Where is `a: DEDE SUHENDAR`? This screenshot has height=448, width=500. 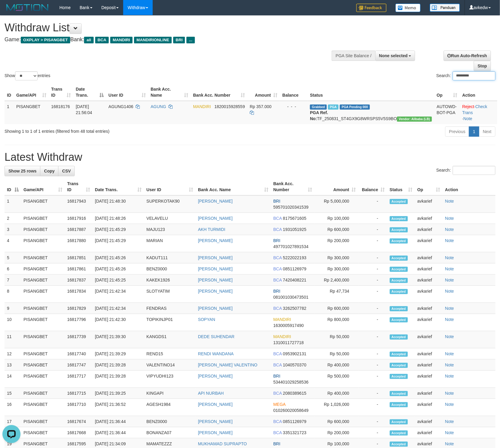 a: DEDE SUHENDAR is located at coordinates (216, 336).